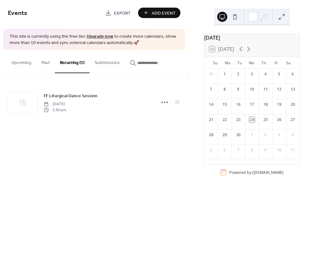  I want to click on div: We, so click(252, 63).